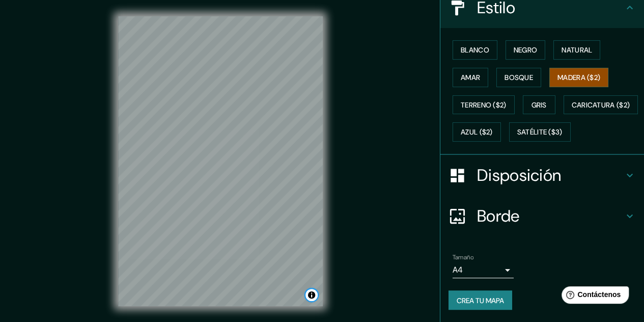 This screenshot has height=322, width=644. What do you see at coordinates (577, 50) in the screenshot?
I see `font: Natural` at bounding box center [577, 50].